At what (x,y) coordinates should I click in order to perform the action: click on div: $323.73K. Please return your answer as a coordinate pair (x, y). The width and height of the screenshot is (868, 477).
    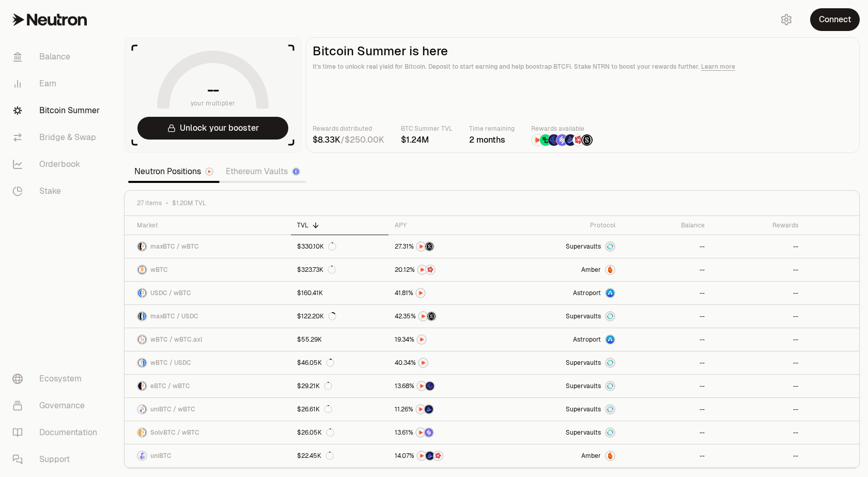
    Looking at the image, I should click on (316, 270).